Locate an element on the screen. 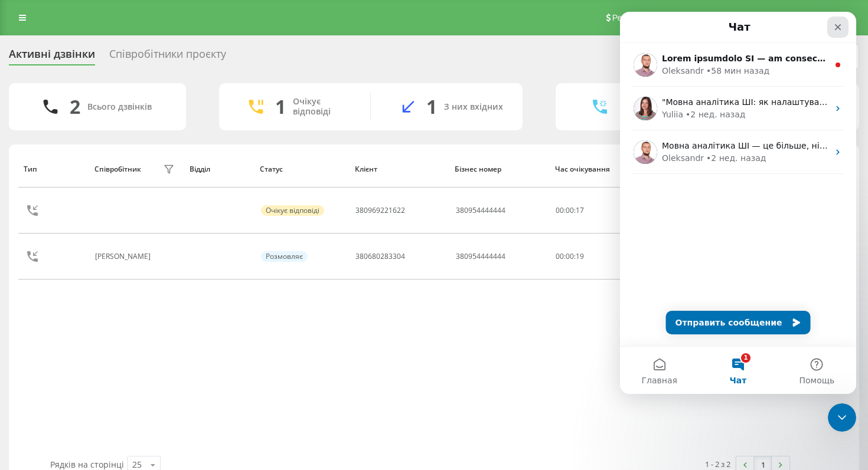 The width and height of the screenshot is (868, 470). div: 380969221622 is located at coordinates (380, 211).